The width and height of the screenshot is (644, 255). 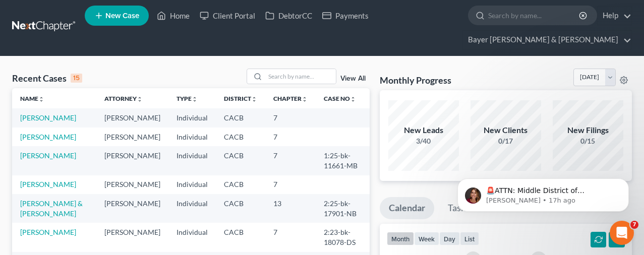 I want to click on a: Payments, so click(x=345, y=16).